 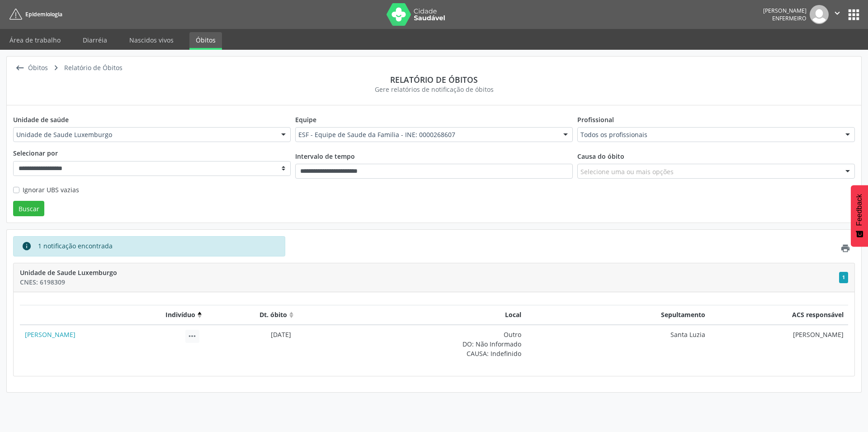 I want to click on label: Ignorar UBS vazias, so click(x=51, y=189).